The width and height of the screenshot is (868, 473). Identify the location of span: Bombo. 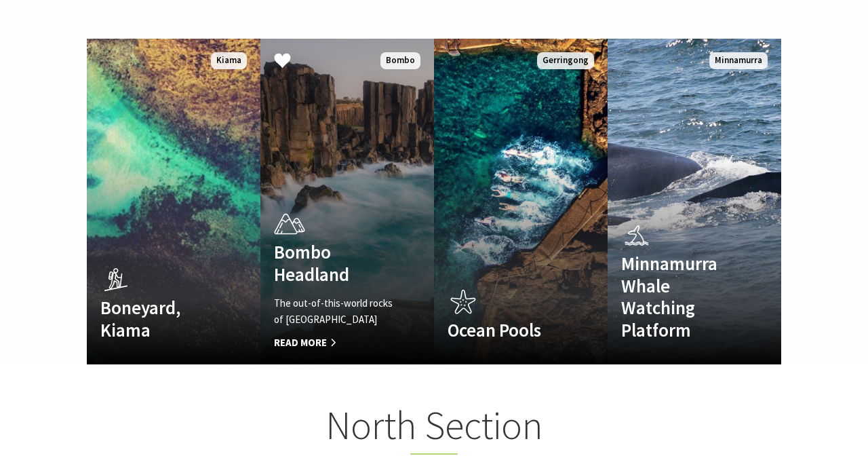
(400, 60).